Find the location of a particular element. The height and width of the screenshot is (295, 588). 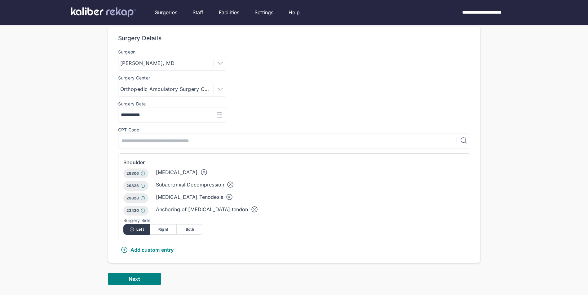

div: Help is located at coordinates (294, 12).